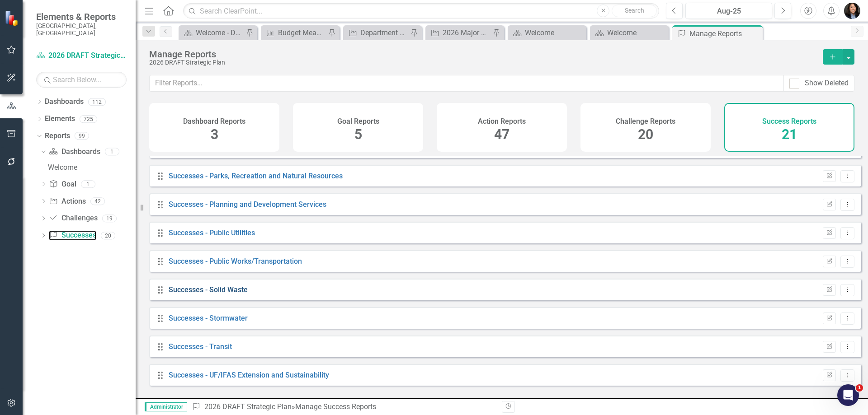 The image size is (868, 415). Describe the element at coordinates (634, 11) in the screenshot. I see `button: Search` at that location.